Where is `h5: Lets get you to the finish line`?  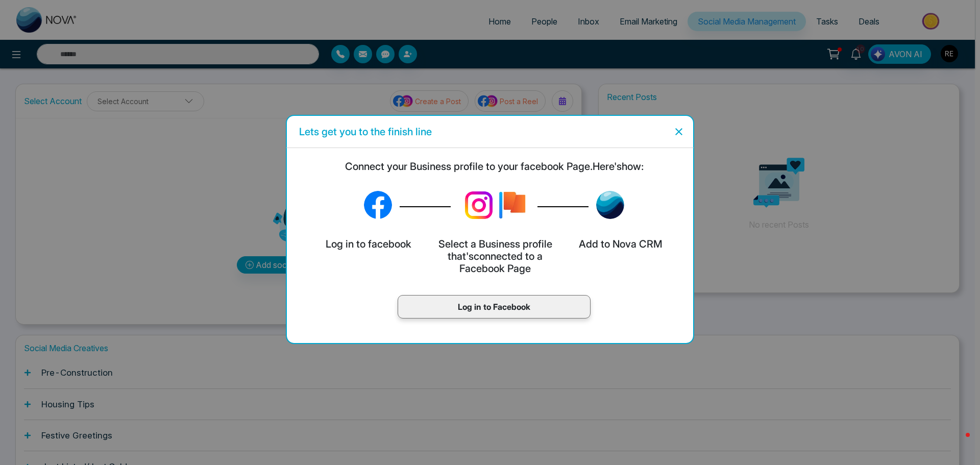
h5: Lets get you to the finish line is located at coordinates (365, 132).